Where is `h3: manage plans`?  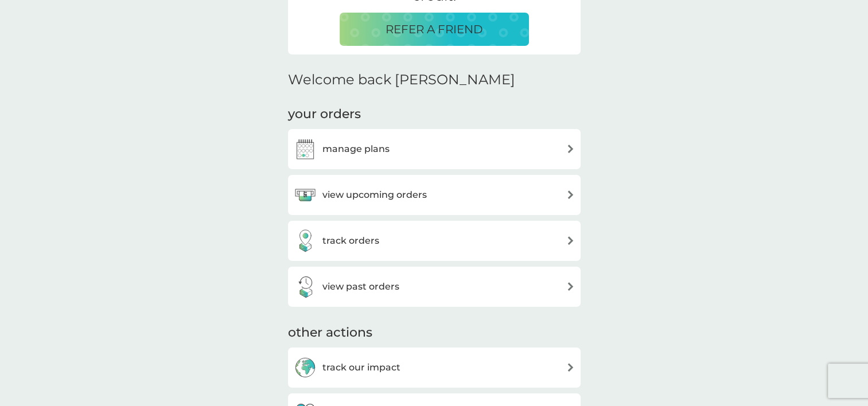 h3: manage plans is located at coordinates (355, 149).